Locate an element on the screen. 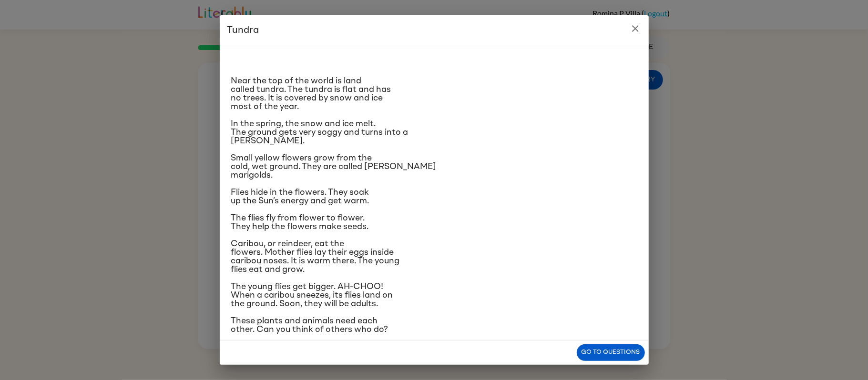 Image resolution: width=868 pixels, height=380 pixels. span: Flies hide in the flowers. They soak up the Sun’s energy and get warm. is located at coordinates (300, 197).